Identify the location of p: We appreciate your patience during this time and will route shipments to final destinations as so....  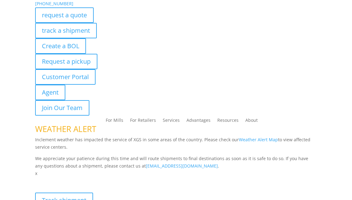
(176, 162).